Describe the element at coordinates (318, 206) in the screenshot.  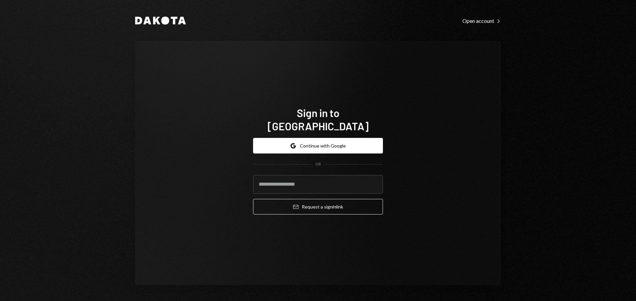
I see `button: Request a signinlink` at that location.